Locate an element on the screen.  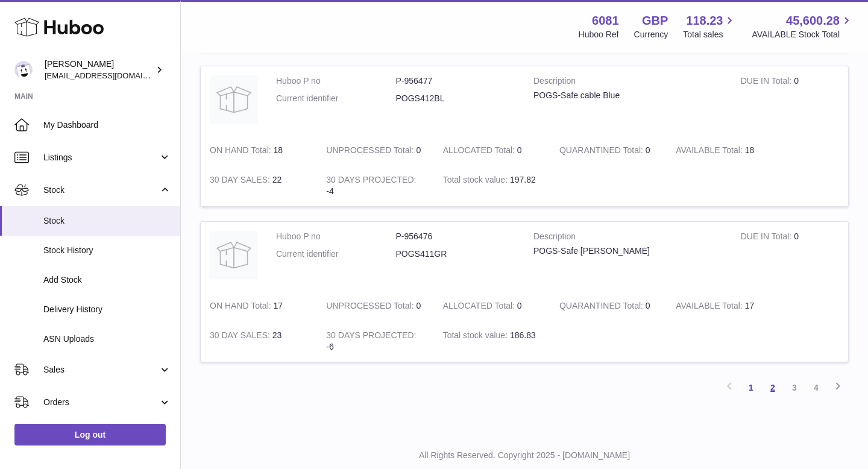
strong: GBP is located at coordinates (654, 21).